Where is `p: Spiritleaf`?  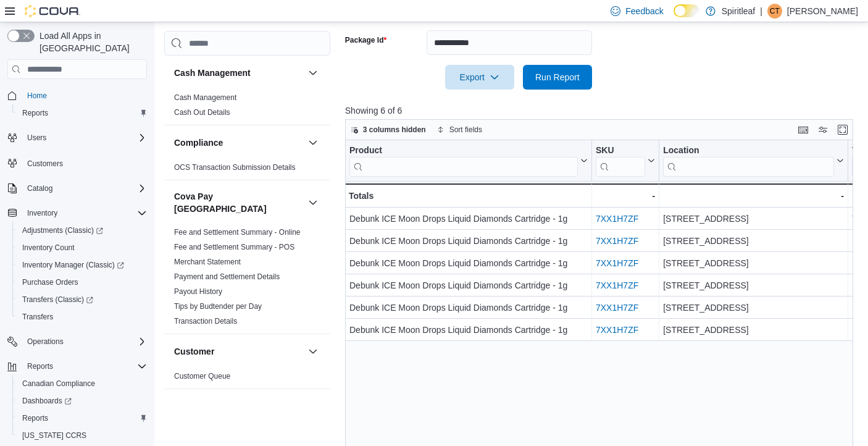
p: Spiritleaf is located at coordinates (739, 11).